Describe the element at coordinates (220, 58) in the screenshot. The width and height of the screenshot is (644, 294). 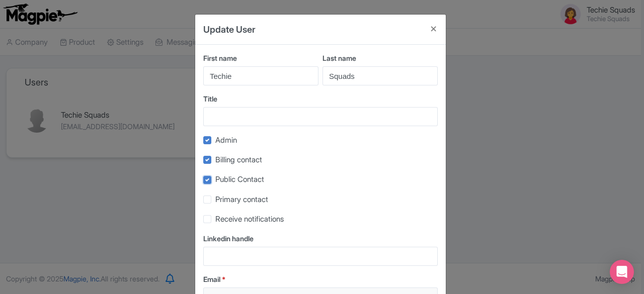
I see `span: First name` at that location.